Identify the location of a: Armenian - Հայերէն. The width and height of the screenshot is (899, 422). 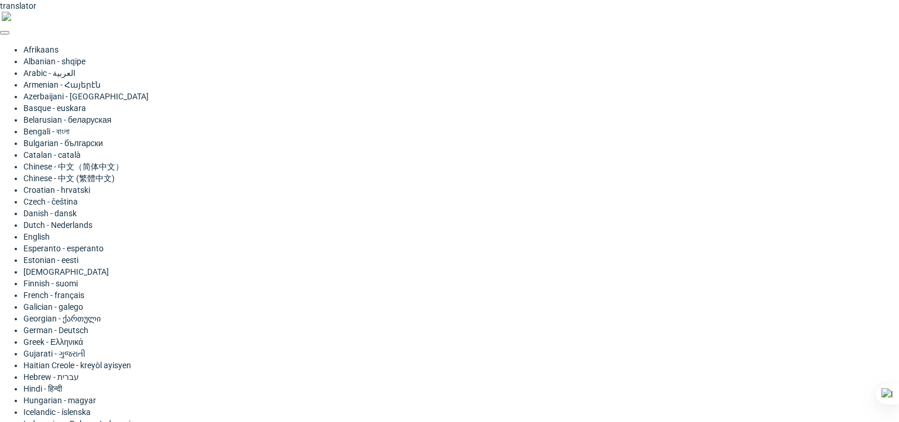
(62, 85).